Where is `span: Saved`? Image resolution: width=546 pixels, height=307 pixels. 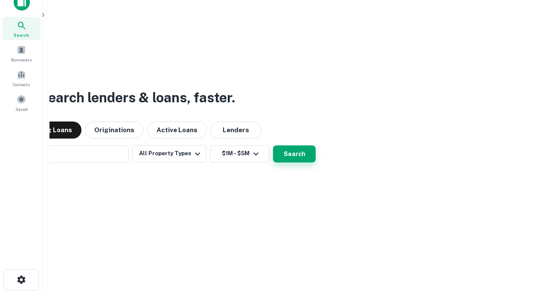
span: Saved is located at coordinates (21, 109).